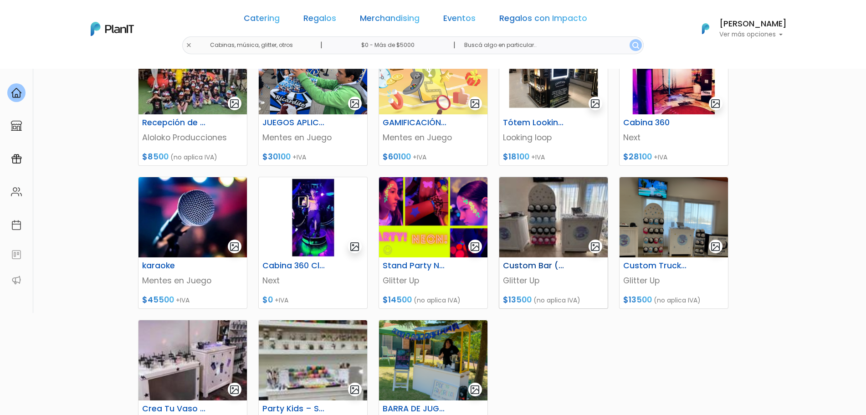  What do you see at coordinates (635, 45) in the screenshot?
I see `img: search_button-432b6d5273f82d61273b3651a40e1bd1b912527efae98b1b7a1b2c0702e16a8d.svg` at bounding box center [635, 45].